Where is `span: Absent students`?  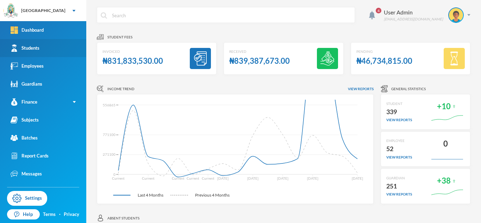 span: Absent students is located at coordinates (123, 218).